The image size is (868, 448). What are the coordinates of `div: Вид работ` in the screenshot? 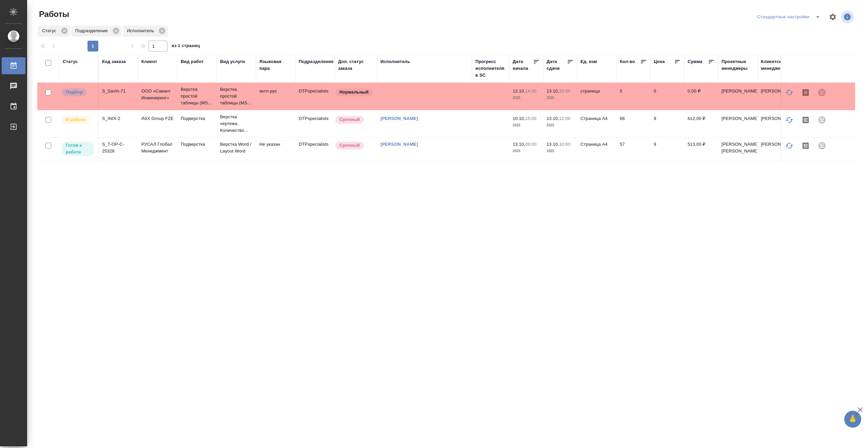 It's located at (192, 62).